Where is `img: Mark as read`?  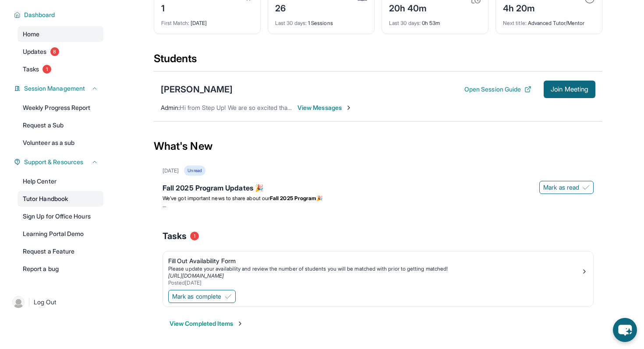 img: Mark as read is located at coordinates (586, 188).